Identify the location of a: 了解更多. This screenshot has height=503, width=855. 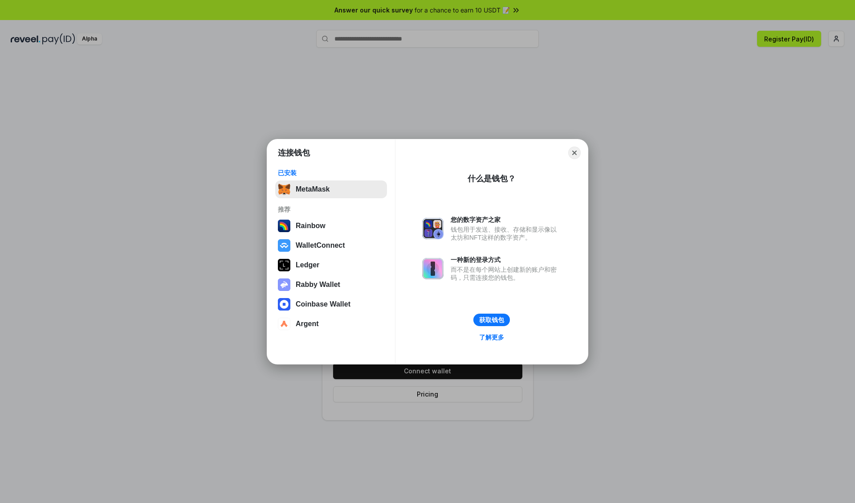
(492, 337).